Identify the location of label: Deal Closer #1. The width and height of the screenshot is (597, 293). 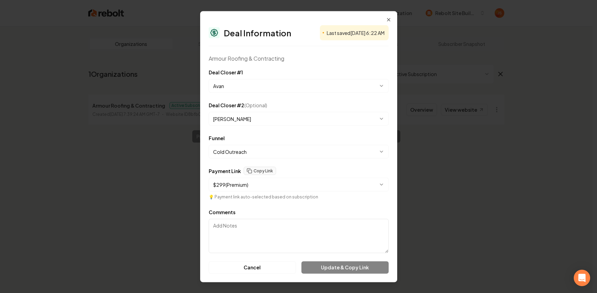
(226, 72).